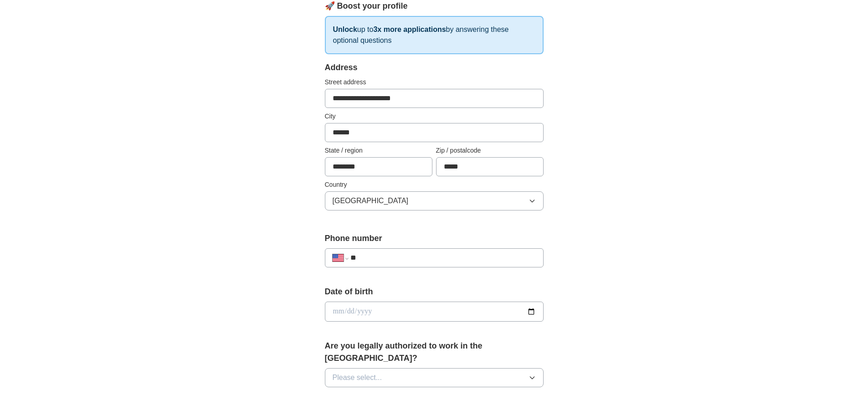 Image resolution: width=868 pixels, height=400 pixels. I want to click on label: Phone number, so click(435, 238).